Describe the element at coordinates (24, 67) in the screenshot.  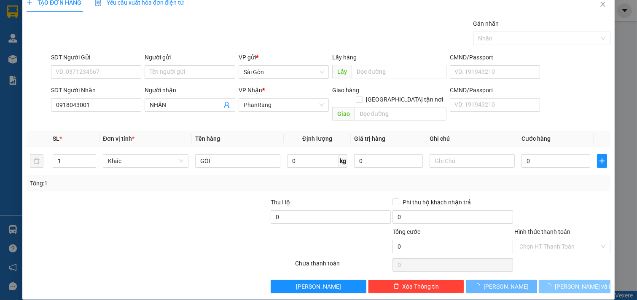
I see `b: Thiện Trí` at that location.